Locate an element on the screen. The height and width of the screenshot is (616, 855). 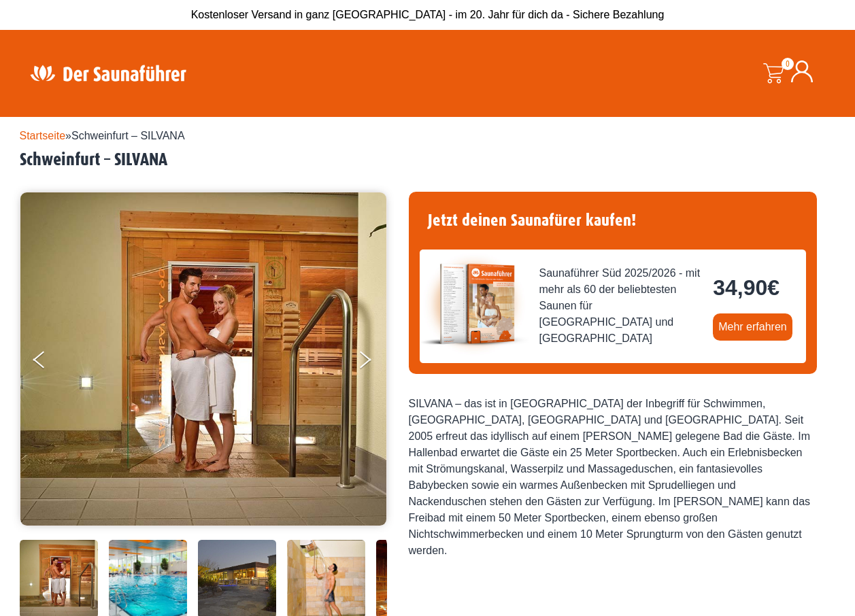
span: 0 is located at coordinates (788, 64).